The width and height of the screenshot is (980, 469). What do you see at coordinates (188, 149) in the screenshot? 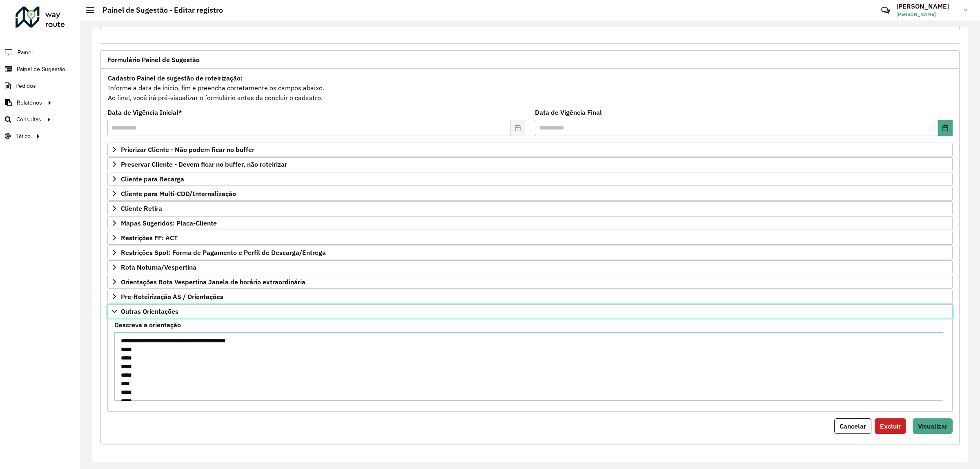
I see `span: Priorizar Cliente - Não podem ficar no buffer` at bounding box center [188, 149].